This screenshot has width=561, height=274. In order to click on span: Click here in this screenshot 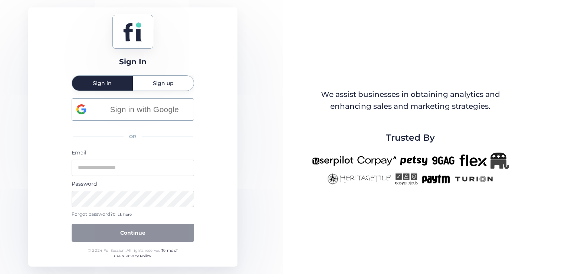, I will do `click(122, 214)`.